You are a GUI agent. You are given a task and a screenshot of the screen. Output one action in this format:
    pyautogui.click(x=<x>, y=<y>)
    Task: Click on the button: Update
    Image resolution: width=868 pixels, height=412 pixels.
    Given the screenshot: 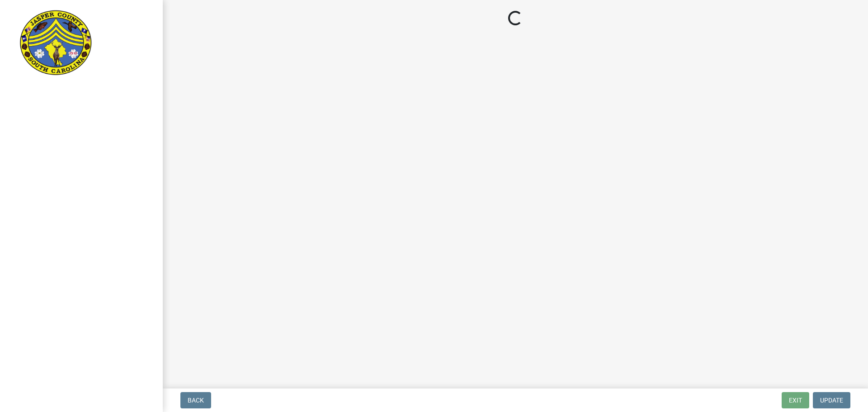 What is the action you would take?
    pyautogui.click(x=831, y=400)
    